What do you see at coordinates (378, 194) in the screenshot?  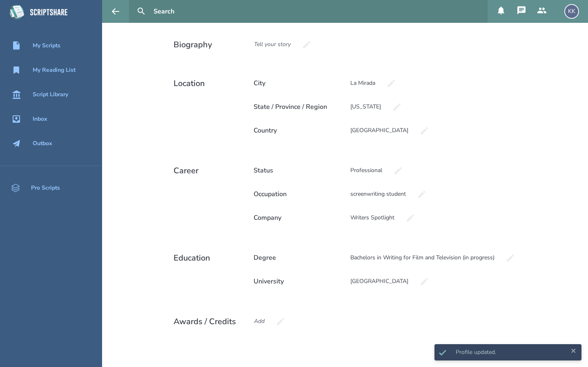 I see `div: screenwriting student` at bounding box center [378, 194].